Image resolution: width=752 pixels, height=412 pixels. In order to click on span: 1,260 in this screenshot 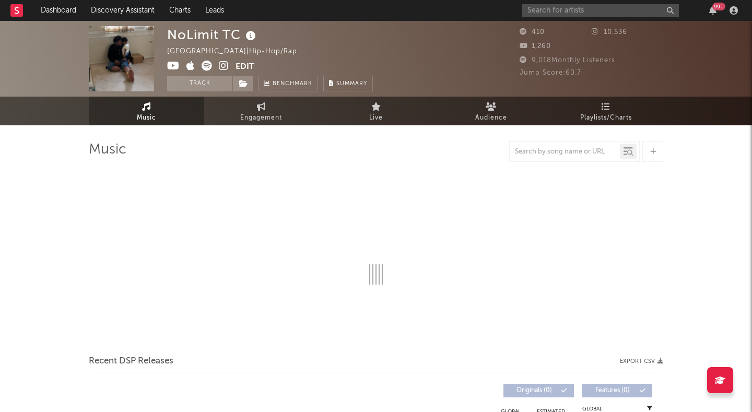, I will do `click(535, 46)`.